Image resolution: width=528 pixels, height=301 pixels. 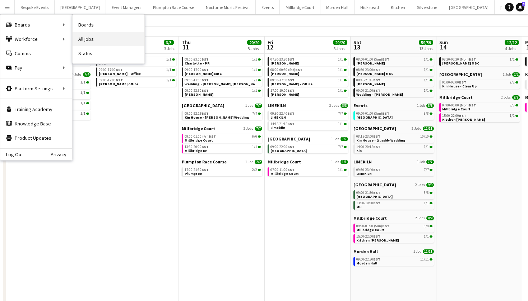 I want to click on a: 14:15-21:15BST1/1Limekiln, so click(x=308, y=126).